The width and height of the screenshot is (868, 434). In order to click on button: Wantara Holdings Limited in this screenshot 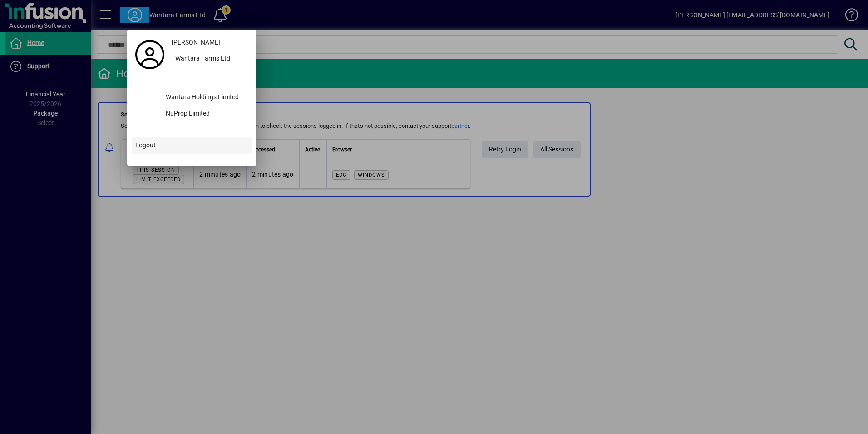, I will do `click(191, 98)`.